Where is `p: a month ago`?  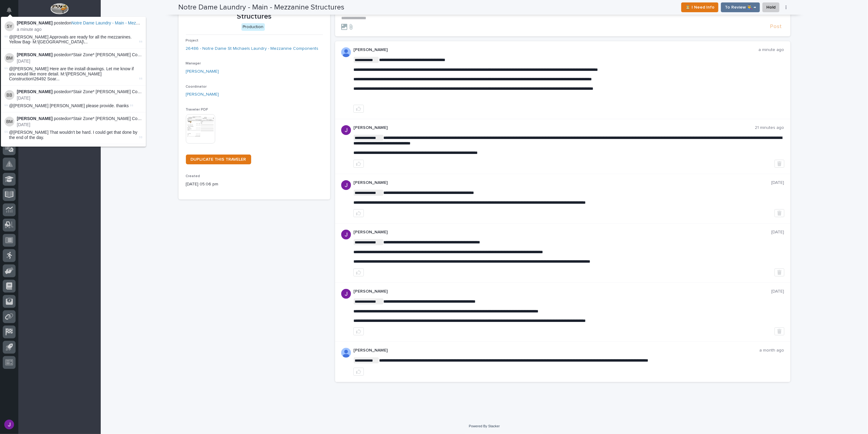 p: a month ago is located at coordinates (772, 350).